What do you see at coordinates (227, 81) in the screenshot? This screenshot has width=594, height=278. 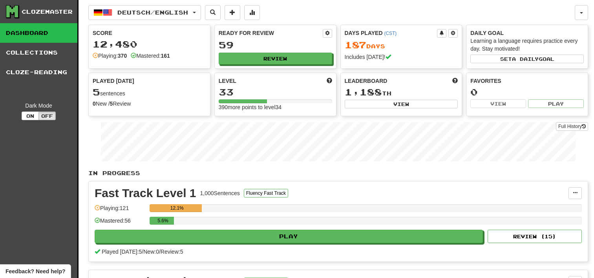 I see `span: Level` at bounding box center [227, 81].